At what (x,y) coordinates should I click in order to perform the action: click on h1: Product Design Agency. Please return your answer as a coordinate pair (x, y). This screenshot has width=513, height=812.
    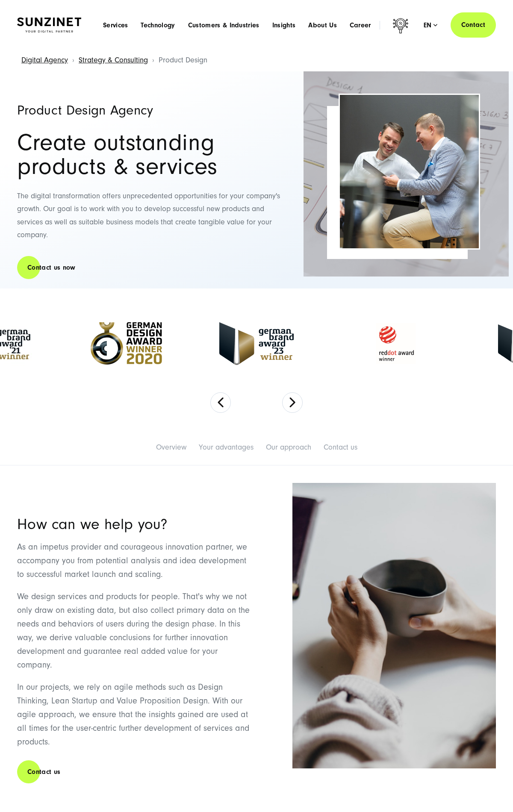
    Looking at the image, I should click on (149, 110).